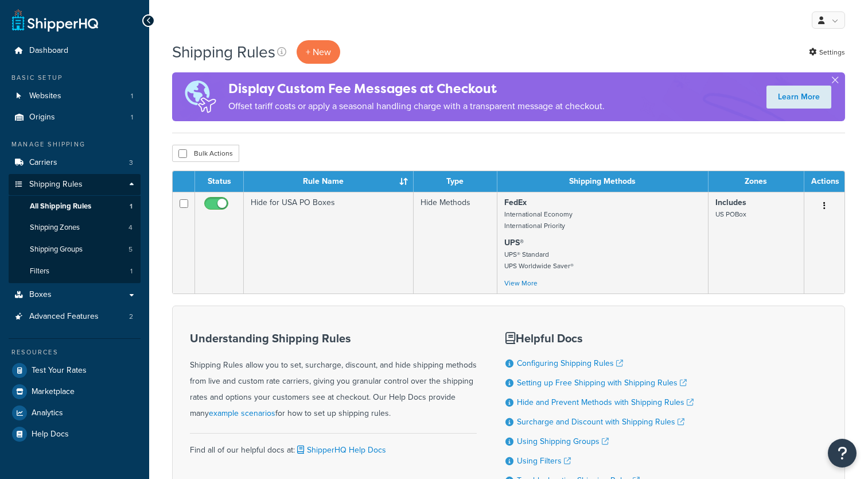 The image size is (868, 479). Describe the element at coordinates (74, 271) in the screenshot. I see `a: Filters 1` at that location.